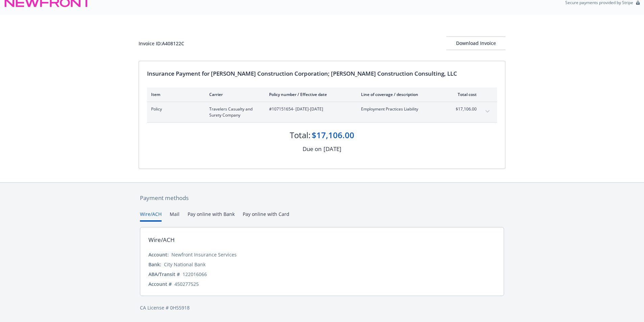 This screenshot has width=644, height=322. What do you see at coordinates (174, 216) in the screenshot?
I see `button: Mail` at bounding box center [174, 216].